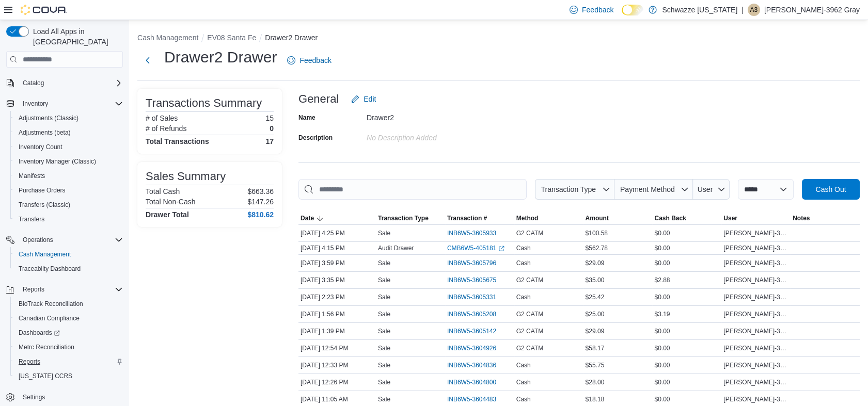 Image resolution: width=868 pixels, height=406 pixels. What do you see at coordinates (476, 382) in the screenshot?
I see `button: INB6W5-3604800` at bounding box center [476, 382].